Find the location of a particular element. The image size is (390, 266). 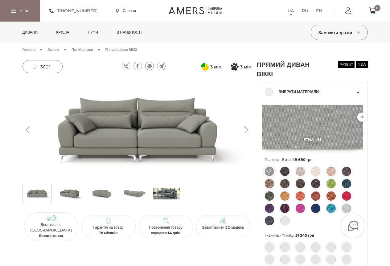

span: 49 680 грн is located at coordinates (303, 160).